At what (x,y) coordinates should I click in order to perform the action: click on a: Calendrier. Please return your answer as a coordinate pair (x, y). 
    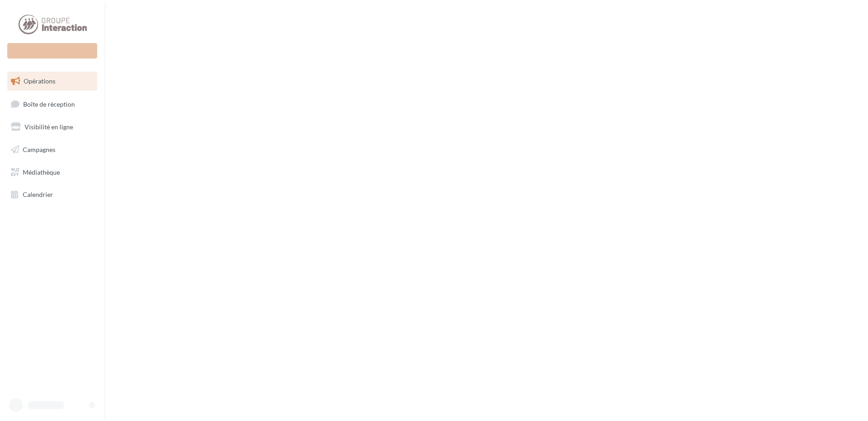
    Looking at the image, I should click on (52, 195).